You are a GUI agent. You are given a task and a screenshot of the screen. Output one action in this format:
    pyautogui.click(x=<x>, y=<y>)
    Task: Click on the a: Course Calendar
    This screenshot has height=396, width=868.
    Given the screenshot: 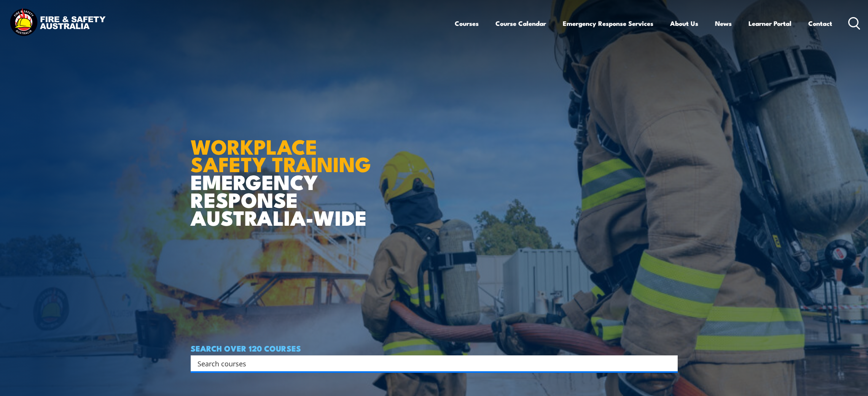 What is the action you would take?
    pyautogui.click(x=521, y=23)
    